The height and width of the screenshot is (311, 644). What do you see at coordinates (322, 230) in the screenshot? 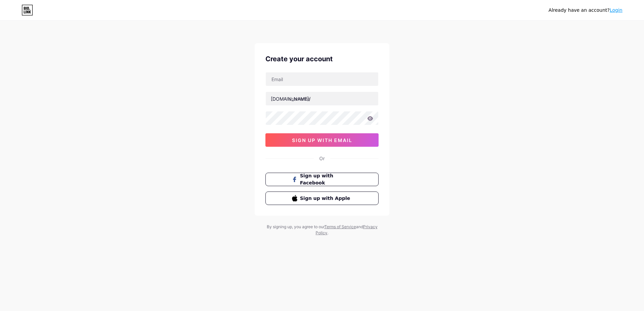
I see `div: By signing up, you agree to our and .` at bounding box center [322, 230].